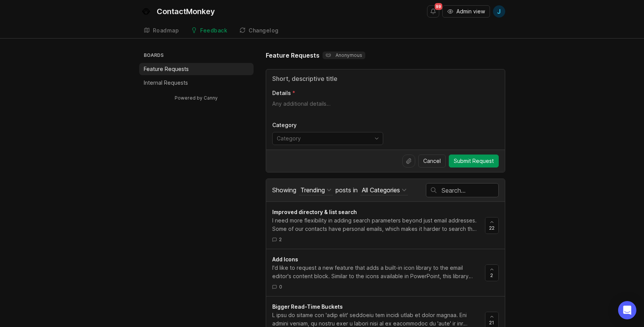 This screenshot has height=327, width=644. Describe the element at coordinates (491, 322) in the screenshot. I see `span: 21` at that location.